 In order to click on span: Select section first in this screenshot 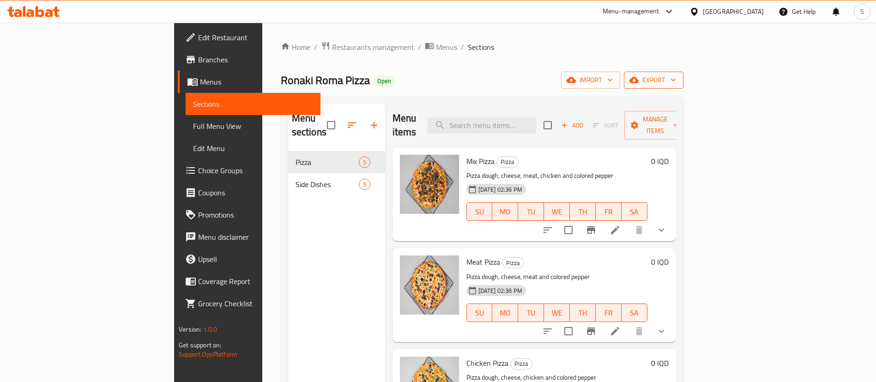, I will do `click(605, 125)`.